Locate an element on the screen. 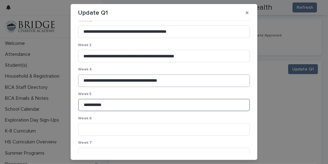 This screenshot has width=328, height=164. span: Week 7 is located at coordinates (85, 142).